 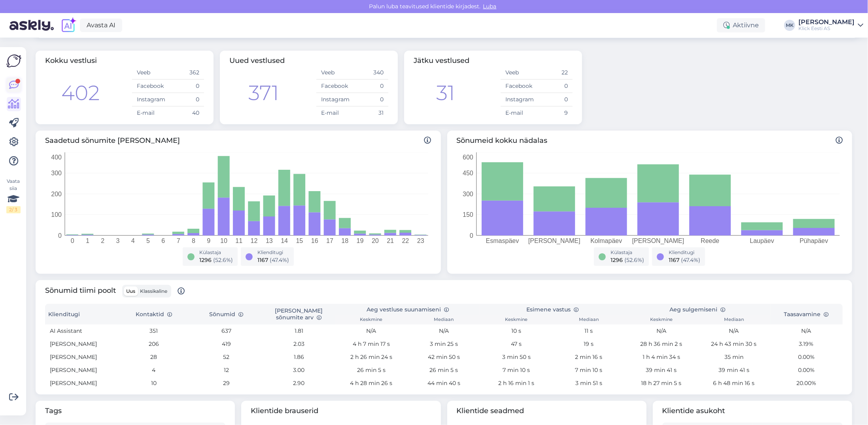 I want to click on tspan: Reede, so click(x=710, y=240).